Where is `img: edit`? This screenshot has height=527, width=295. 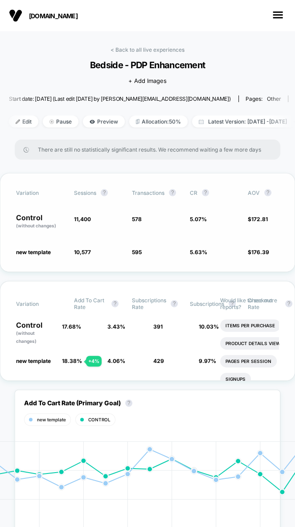 img: edit is located at coordinates (18, 122).